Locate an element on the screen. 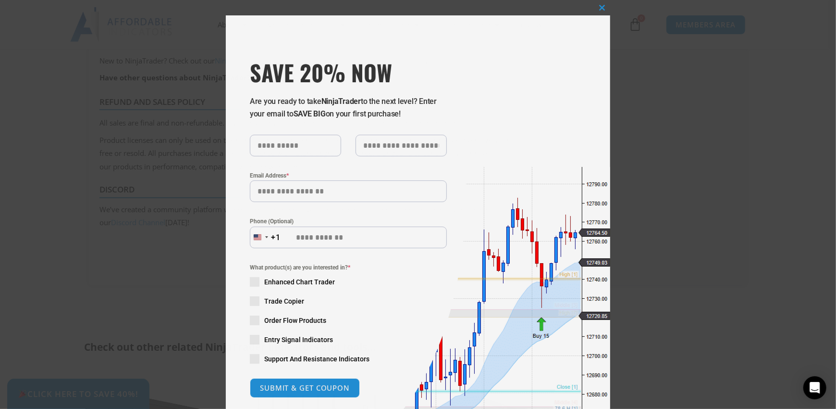  div: +1 is located at coordinates (276, 237).